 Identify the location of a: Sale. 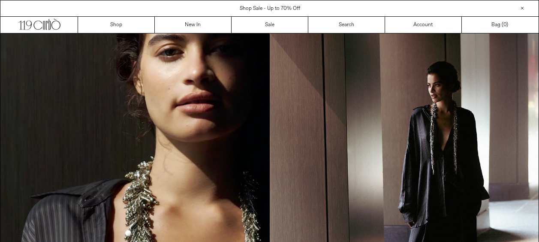
(270, 25).